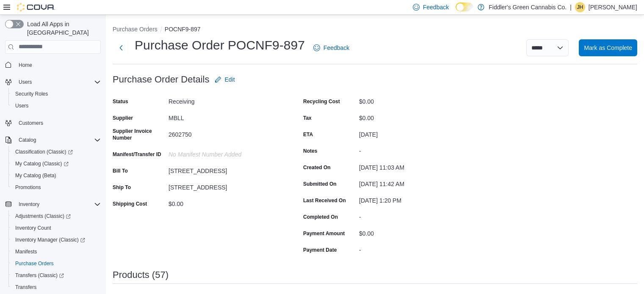 The height and width of the screenshot is (294, 644). Describe the element at coordinates (31, 123) in the screenshot. I see `a: Customers` at that location.